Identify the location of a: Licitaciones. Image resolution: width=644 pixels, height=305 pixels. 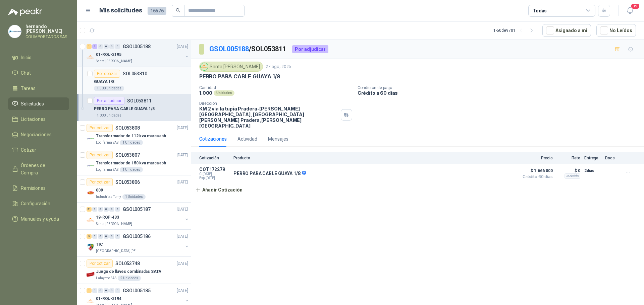
(38, 119).